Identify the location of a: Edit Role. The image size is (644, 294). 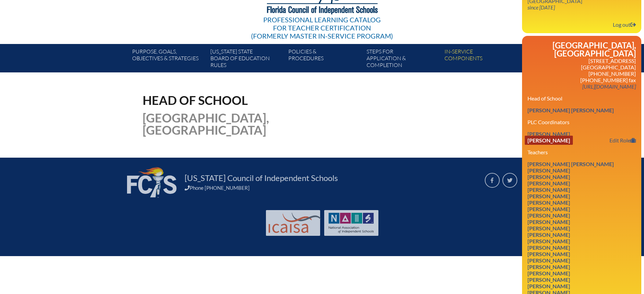
(622, 140).